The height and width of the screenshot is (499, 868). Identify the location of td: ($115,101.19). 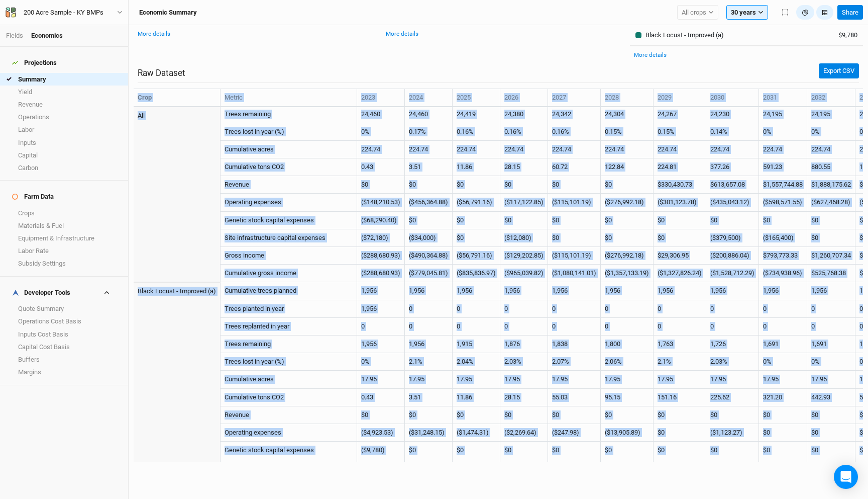
(574, 255).